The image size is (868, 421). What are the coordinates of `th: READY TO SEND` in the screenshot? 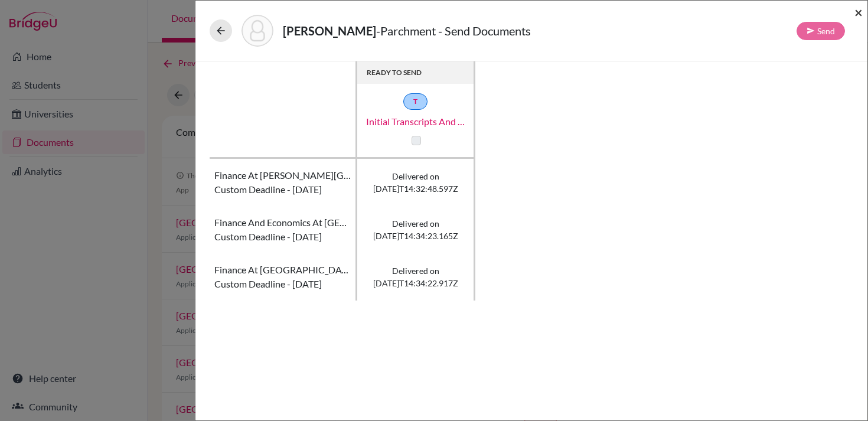 It's located at (416, 73).